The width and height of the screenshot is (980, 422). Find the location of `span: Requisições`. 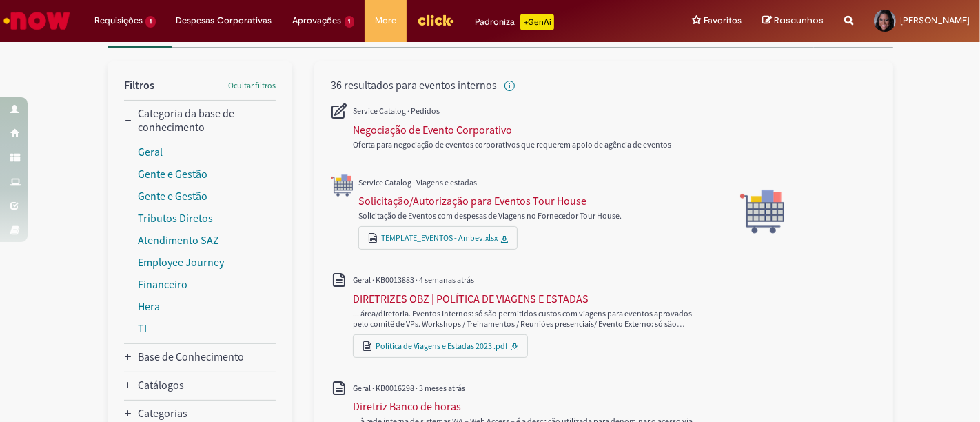

span: Requisições is located at coordinates (118, 21).